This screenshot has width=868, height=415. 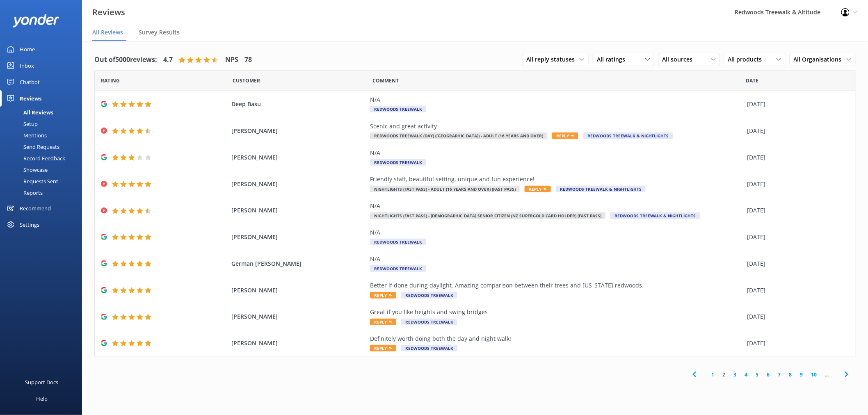 I want to click on h3: Reviews, so click(x=108, y=13).